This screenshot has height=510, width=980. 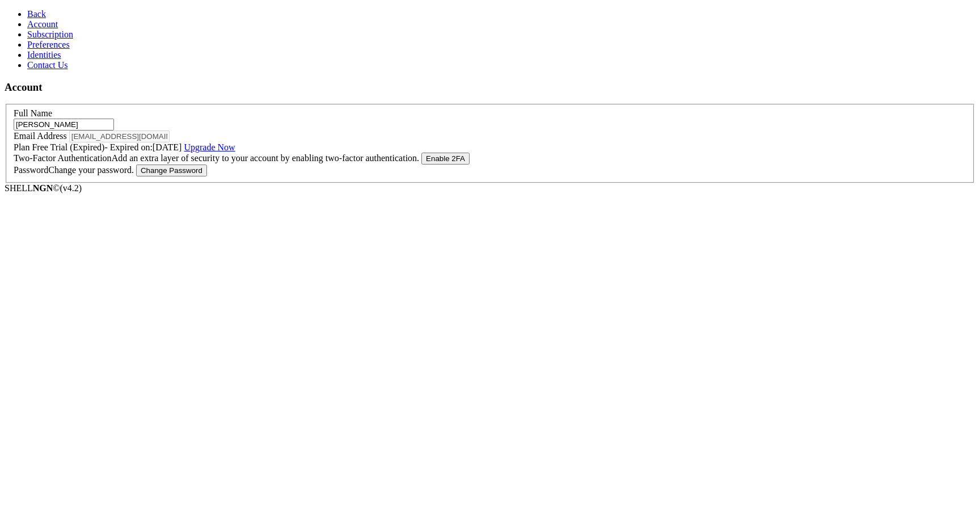 I want to click on span: Account, so click(x=42, y=24).